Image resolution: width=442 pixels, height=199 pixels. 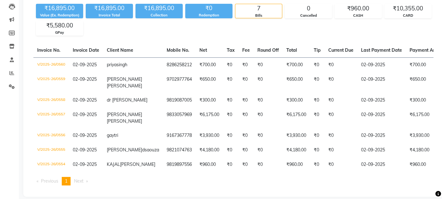 What do you see at coordinates (79, 181) in the screenshot?
I see `span: Next` at bounding box center [79, 181].